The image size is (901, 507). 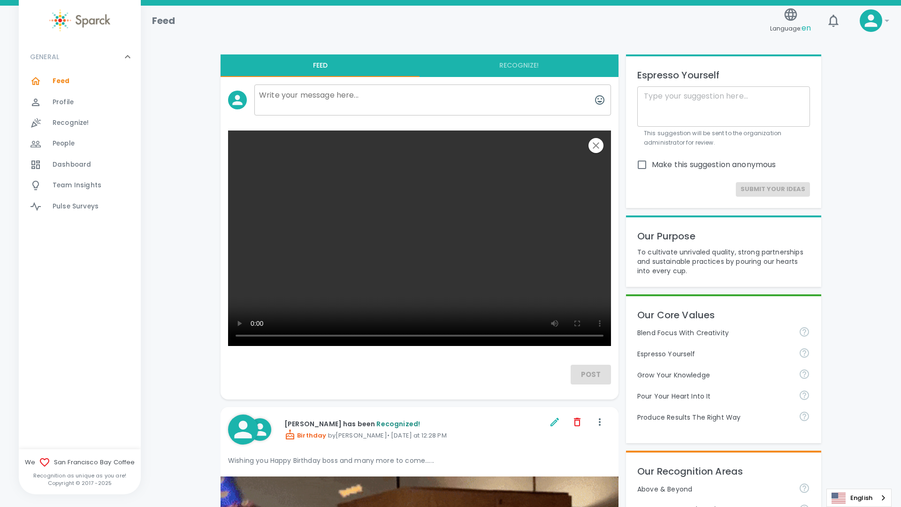 I want to click on p: Our Recognition Areas, so click(x=724, y=471).